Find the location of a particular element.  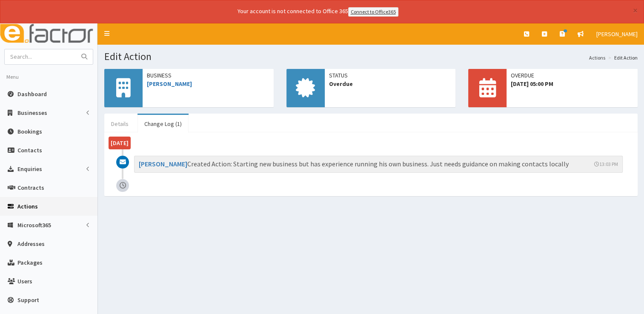

span: Actions is located at coordinates (27, 206).